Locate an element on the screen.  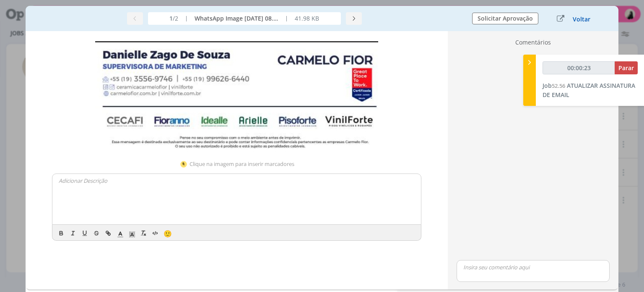
img: pin-yellow.svg is located at coordinates (184, 164).